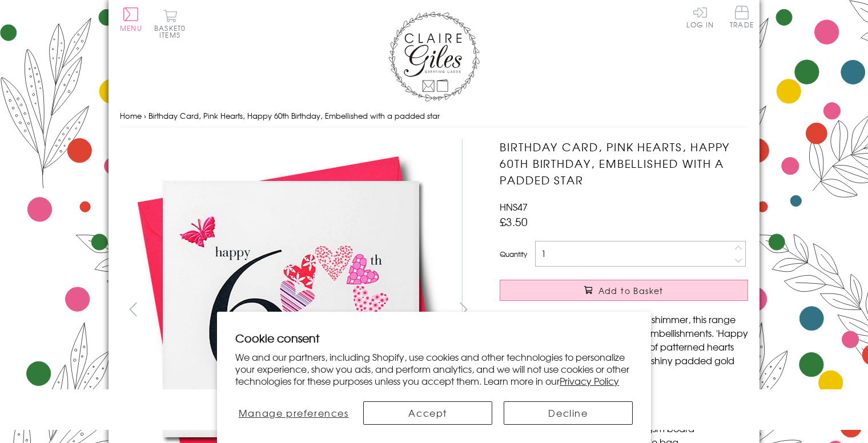 The image size is (868, 443). I want to click on h1: Birthday Card, Pink Hearts, Happy 60th Birthday, Embellished with a padded star, so click(623, 164).